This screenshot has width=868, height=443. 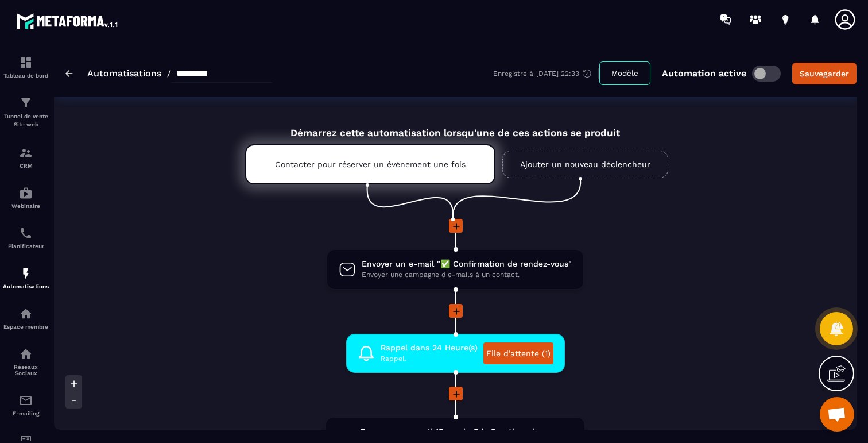 I want to click on img: logo, so click(x=67, y=21).